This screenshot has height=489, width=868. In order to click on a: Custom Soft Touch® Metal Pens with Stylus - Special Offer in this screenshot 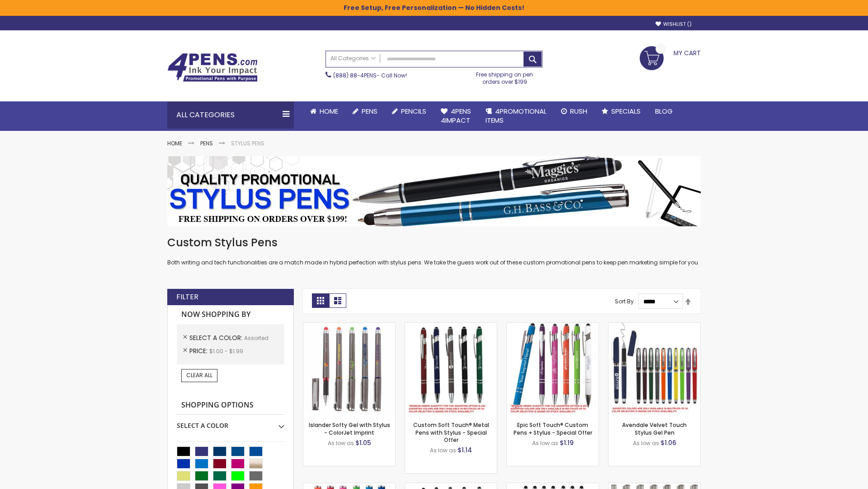, I will do `click(451, 431)`.